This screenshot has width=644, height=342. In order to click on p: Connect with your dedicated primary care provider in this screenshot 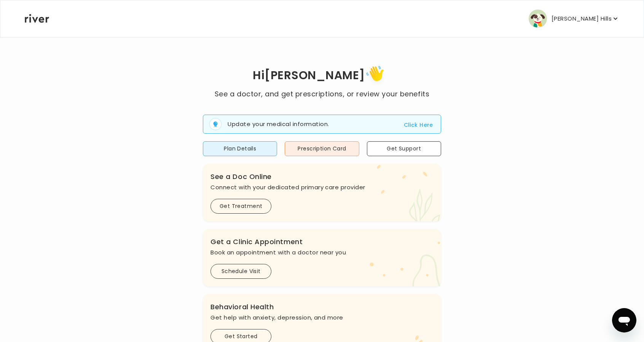, I will do `click(322, 187)`.